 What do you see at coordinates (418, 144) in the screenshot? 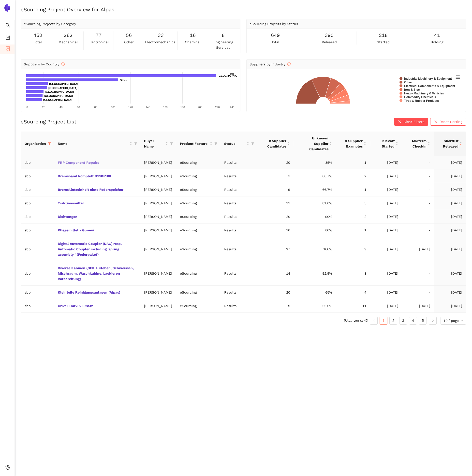
I see `th: this column's title is Midterm Checkin,this column is sortable` at bounding box center [418, 144].